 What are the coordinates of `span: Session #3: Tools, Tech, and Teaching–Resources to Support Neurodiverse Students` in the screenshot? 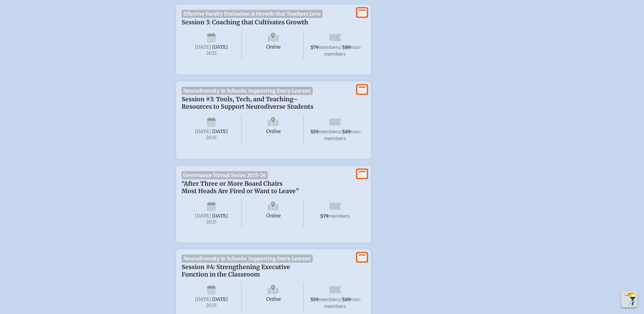 It's located at (247, 103).